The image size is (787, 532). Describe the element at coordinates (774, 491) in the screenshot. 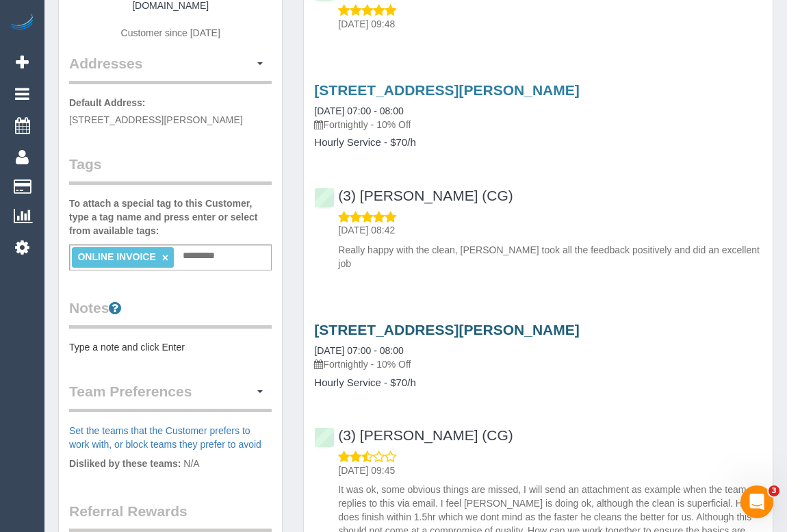

I see `span: 3` at that location.